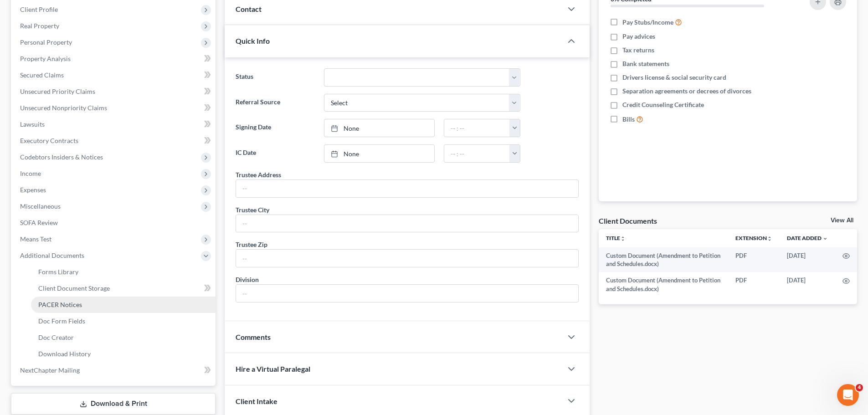 Image resolution: width=868 pixels, height=415 pixels. I want to click on i: expand_more, so click(825, 239).